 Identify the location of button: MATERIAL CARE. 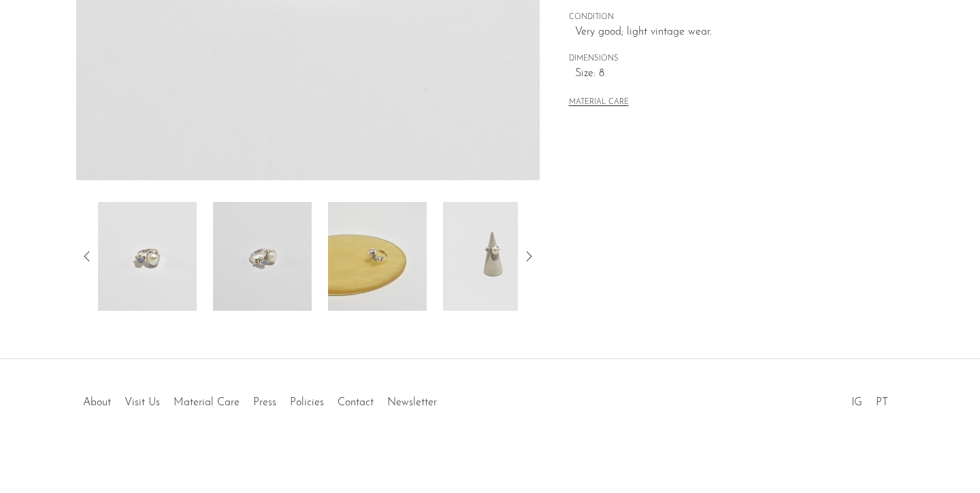
(599, 102).